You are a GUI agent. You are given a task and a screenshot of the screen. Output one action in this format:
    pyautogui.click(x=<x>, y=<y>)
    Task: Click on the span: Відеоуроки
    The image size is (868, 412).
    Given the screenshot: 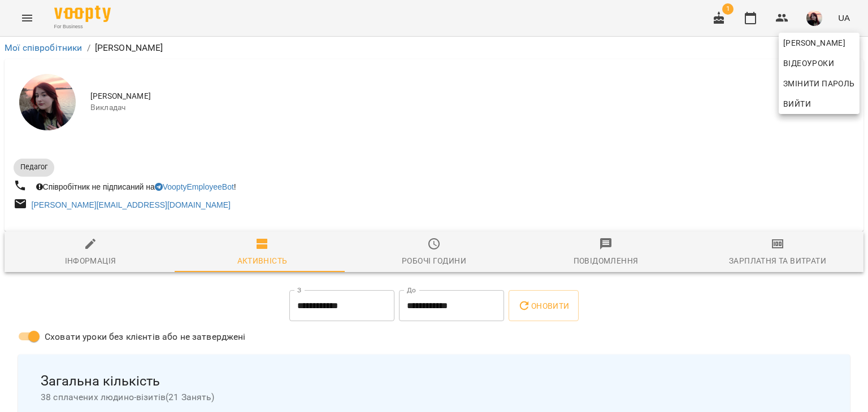 What is the action you would take?
    pyautogui.click(x=809, y=63)
    